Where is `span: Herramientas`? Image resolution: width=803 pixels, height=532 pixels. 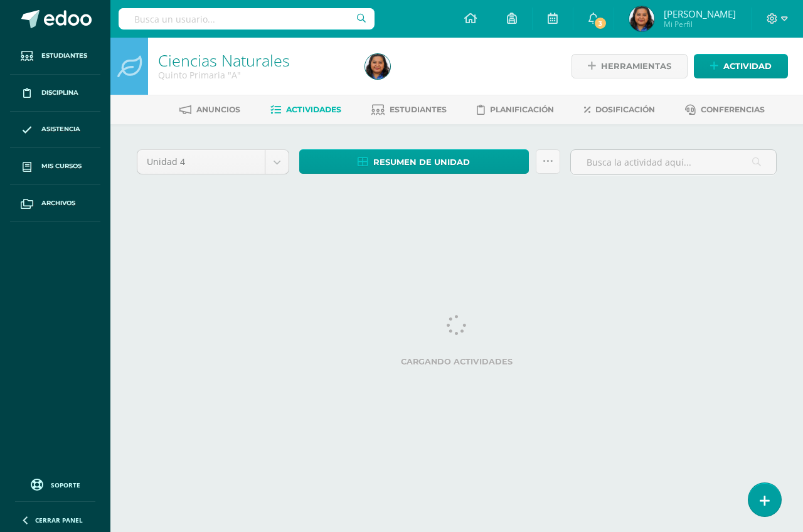 span: Herramientas is located at coordinates (637, 66).